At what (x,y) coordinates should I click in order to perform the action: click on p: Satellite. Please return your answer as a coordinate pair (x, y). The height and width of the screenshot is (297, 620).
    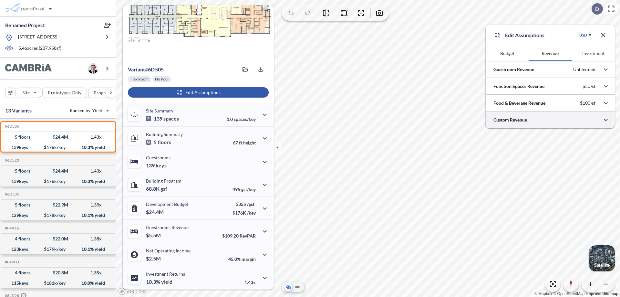
    Looking at the image, I should click on (602, 265).